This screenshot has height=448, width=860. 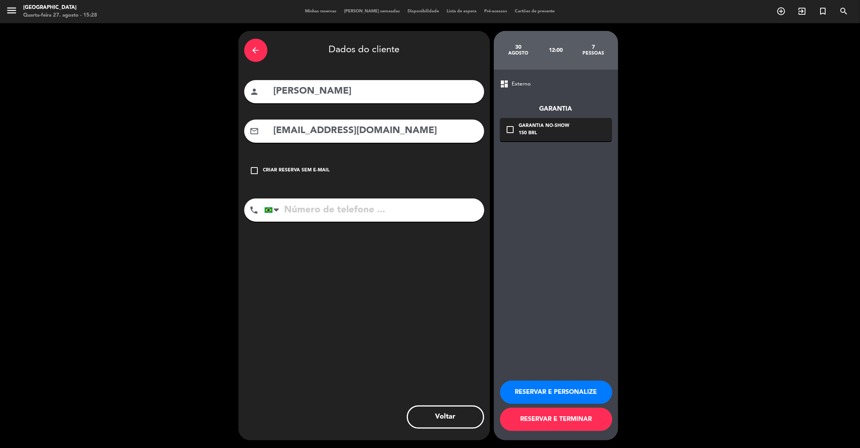 I want to click on div: 7, so click(x=593, y=47).